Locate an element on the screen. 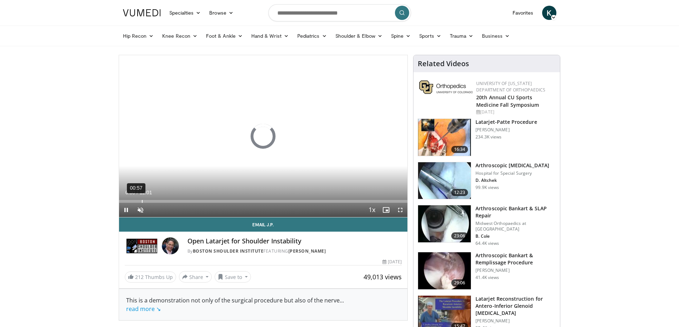  button: Save to is located at coordinates (233, 277).